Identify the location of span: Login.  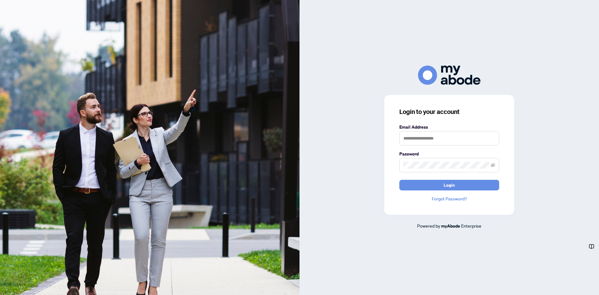
(449, 185).